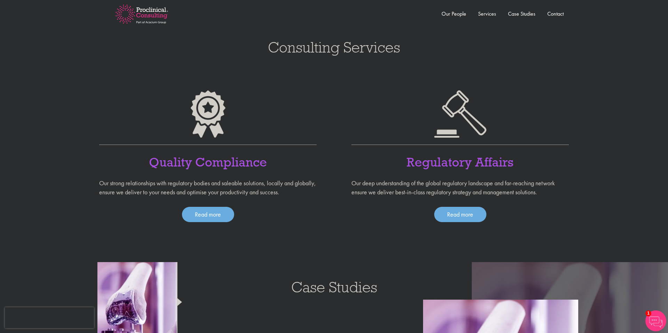 This screenshot has height=333, width=668. Describe the element at coordinates (208, 114) in the screenshot. I see `img: Quality Compliance` at that location.